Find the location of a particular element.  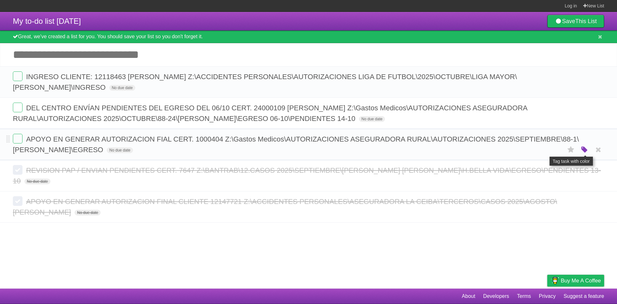

span: Buy me a coffee is located at coordinates (581, 280).